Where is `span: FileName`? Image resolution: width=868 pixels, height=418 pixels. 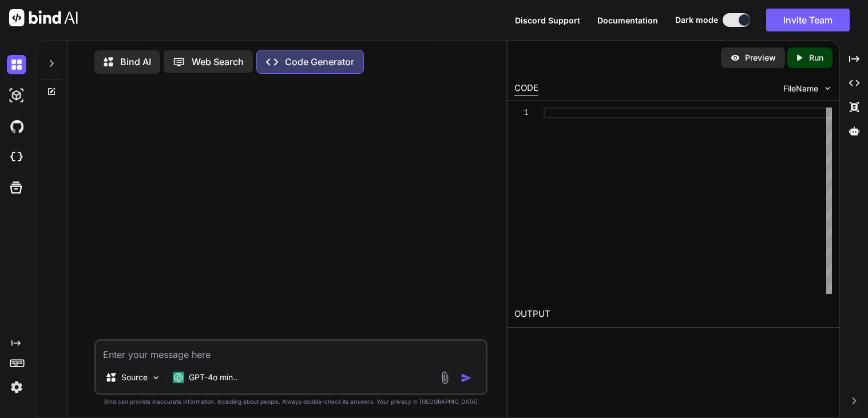 span: FileName is located at coordinates (800, 89).